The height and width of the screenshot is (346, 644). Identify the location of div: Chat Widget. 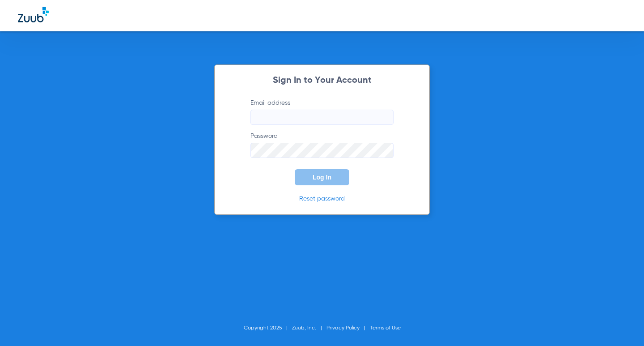
(622, 325).